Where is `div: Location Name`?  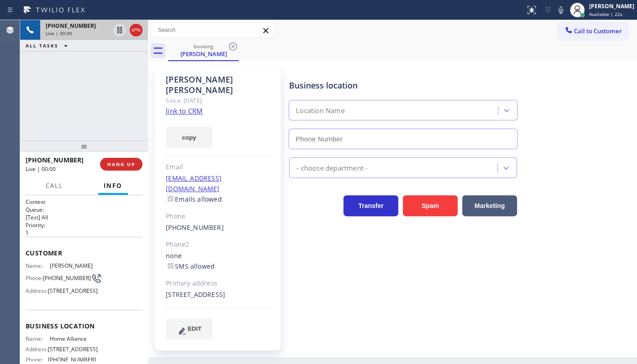
div: Location Name is located at coordinates (320, 110).